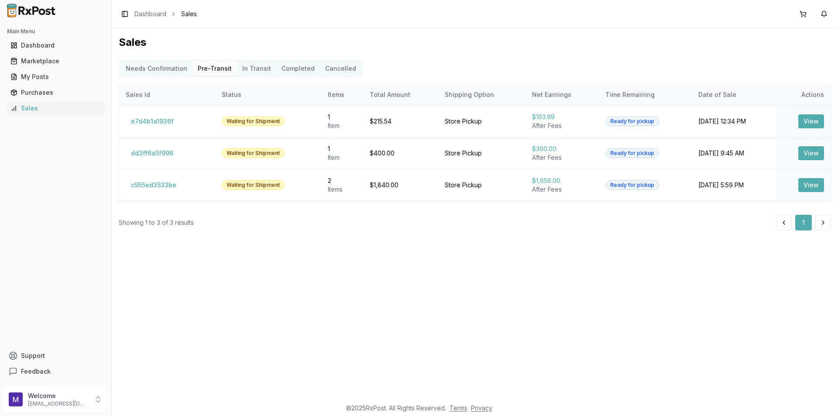  What do you see at coordinates (458, 408) in the screenshot?
I see `a: Terms` at bounding box center [458, 408].